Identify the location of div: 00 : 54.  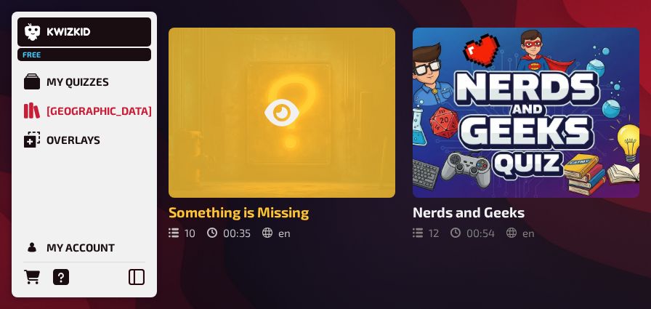
(472, 233).